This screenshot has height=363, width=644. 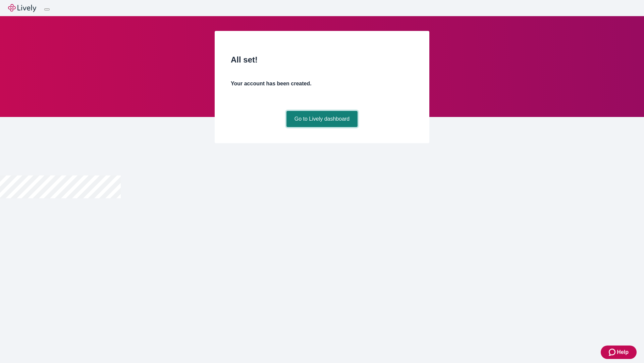 I want to click on h2: All set!, so click(x=322, y=60).